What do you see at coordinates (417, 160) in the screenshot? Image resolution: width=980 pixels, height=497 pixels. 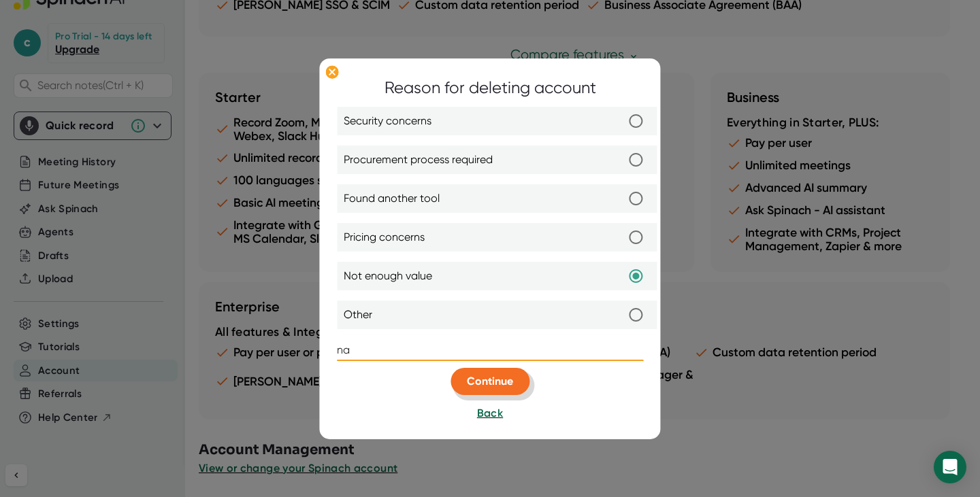 I see `span: Procurement process required` at bounding box center [417, 160].